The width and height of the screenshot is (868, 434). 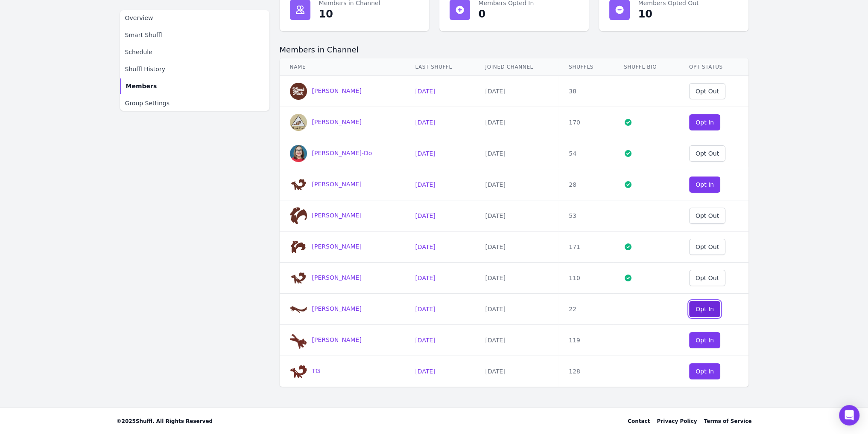 I want to click on img: Michelle Glienke, so click(x=298, y=340).